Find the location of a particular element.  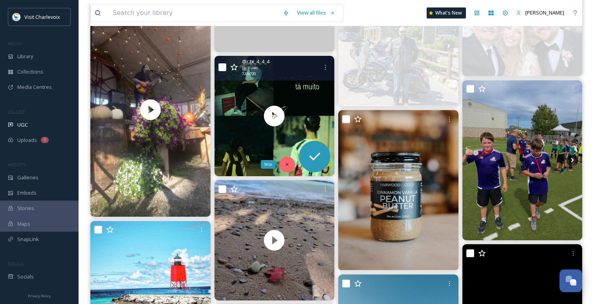

input: Search your library is located at coordinates (194, 13).